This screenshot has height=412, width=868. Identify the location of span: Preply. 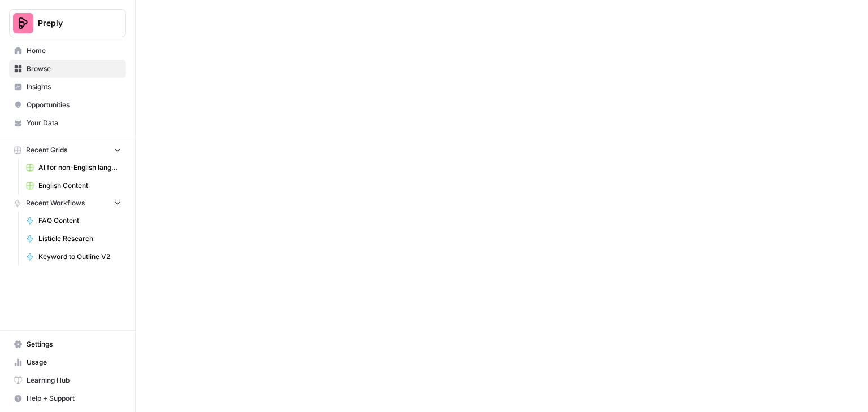
(72, 23).